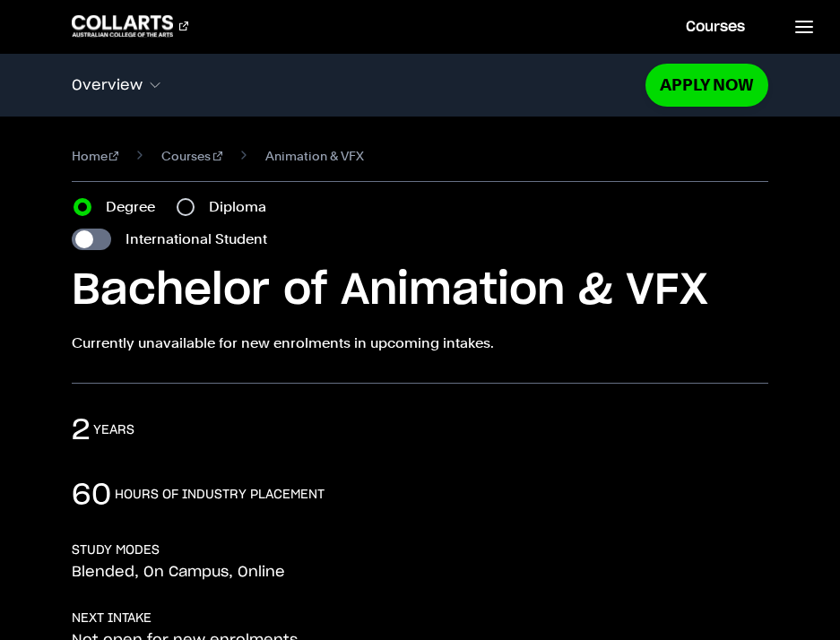 This screenshot has height=640, width=840. What do you see at coordinates (130, 26) in the screenshot?
I see `div: Go to homepage` at bounding box center [130, 26].